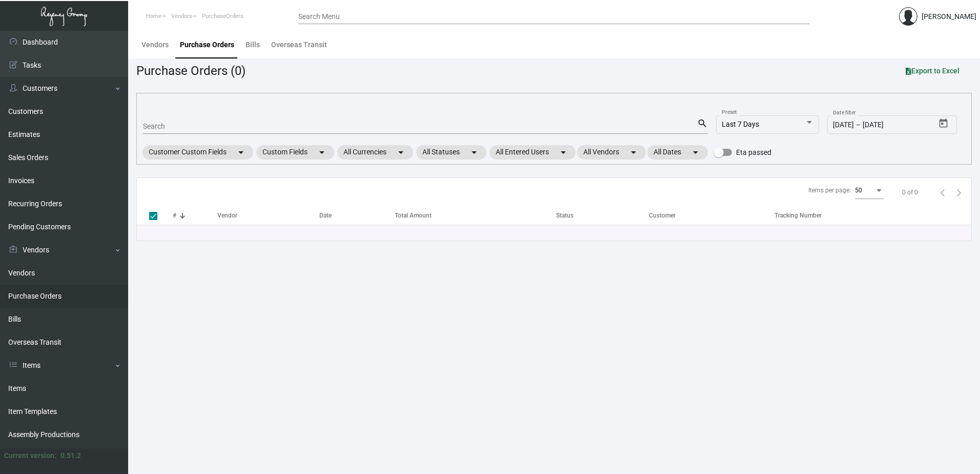 The width and height of the screenshot is (980, 474). Describe the element at coordinates (532, 153) in the screenshot. I see `mat-chip: All Entered Users` at that location.